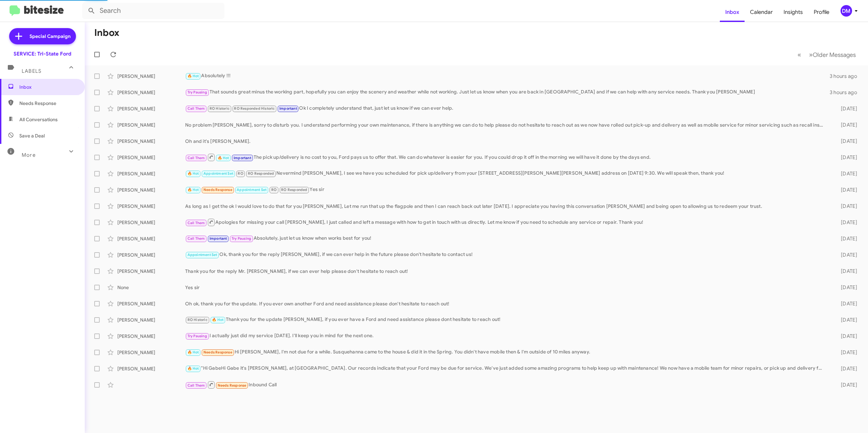 The image size is (868, 433). Describe the element at coordinates (107, 33) in the screenshot. I see `h1: Inbox` at that location.